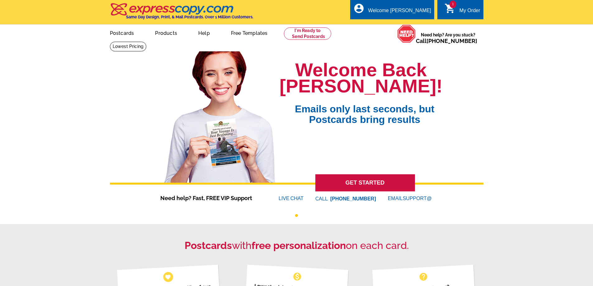  I want to click on span: Emails only last seconds, but Postcards bring results, so click(364, 110).